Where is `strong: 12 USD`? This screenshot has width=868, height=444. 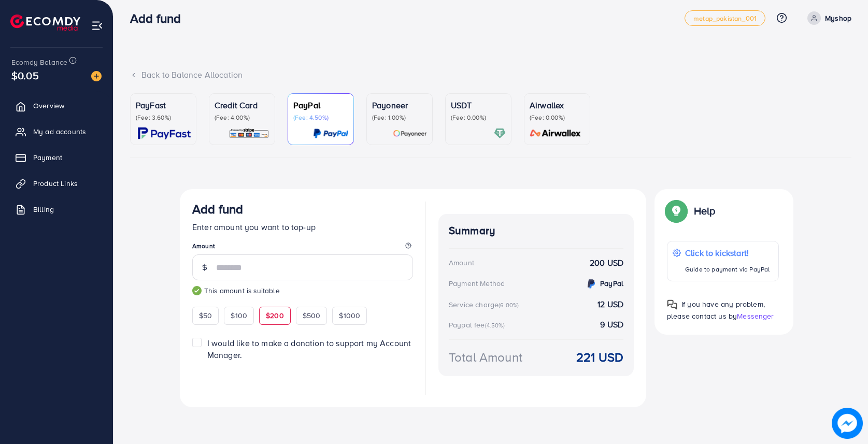
strong: 12 USD is located at coordinates (610, 304).